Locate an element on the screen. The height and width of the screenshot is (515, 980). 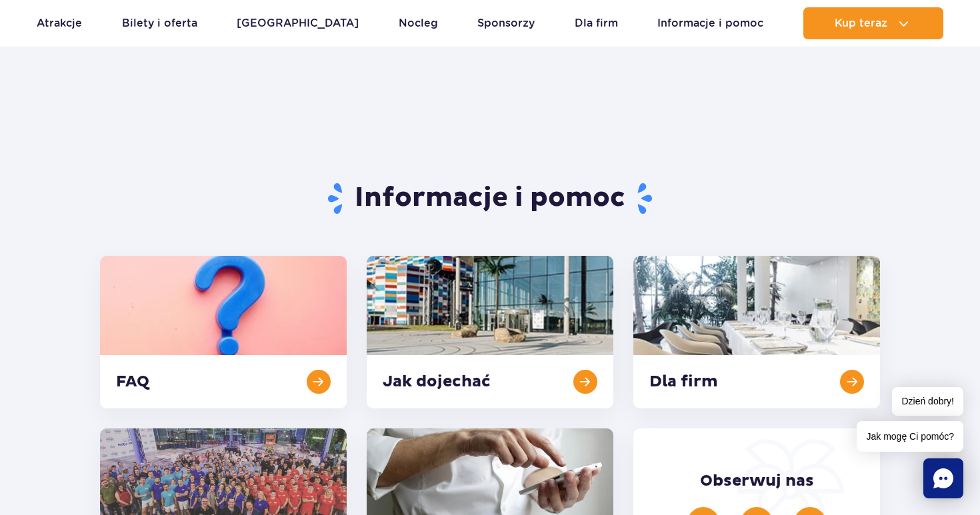
a: Dla firm is located at coordinates (596, 23).